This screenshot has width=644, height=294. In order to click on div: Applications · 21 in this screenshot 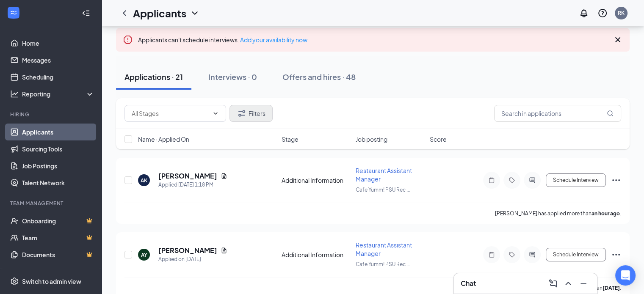, I will do `click(154, 76)`.